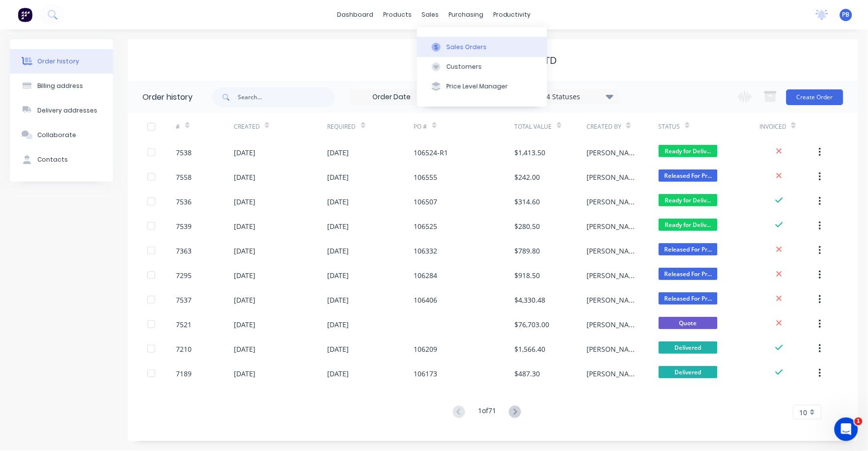 The width and height of the screenshot is (868, 451). Describe the element at coordinates (397, 14) in the screenshot. I see `div: products` at that location.